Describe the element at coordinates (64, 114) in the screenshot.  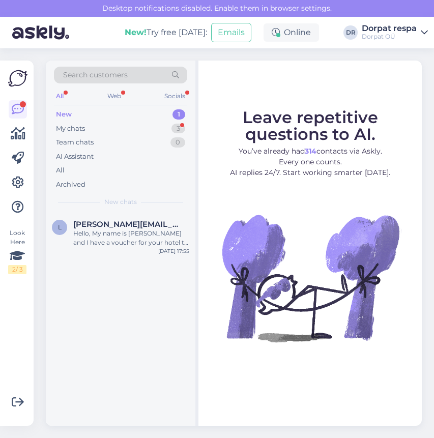
I see `div: New` at that location.